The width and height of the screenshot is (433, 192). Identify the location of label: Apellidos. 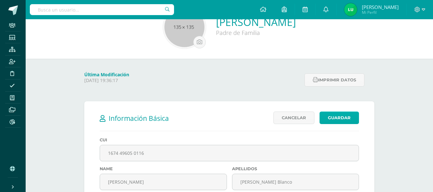
(296, 169).